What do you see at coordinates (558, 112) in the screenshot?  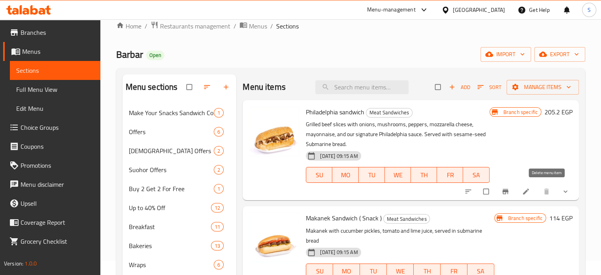 I see `h6: 205.2 EGP` at bounding box center [558, 112].